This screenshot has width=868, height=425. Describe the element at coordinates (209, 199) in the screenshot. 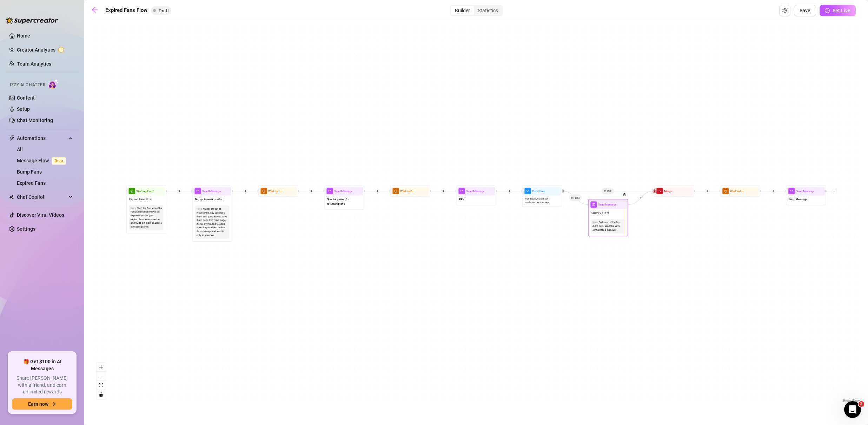

I see `span: Nudge to resubscribe` at that location.